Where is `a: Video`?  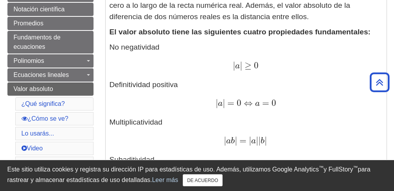
a: Video is located at coordinates (32, 148).